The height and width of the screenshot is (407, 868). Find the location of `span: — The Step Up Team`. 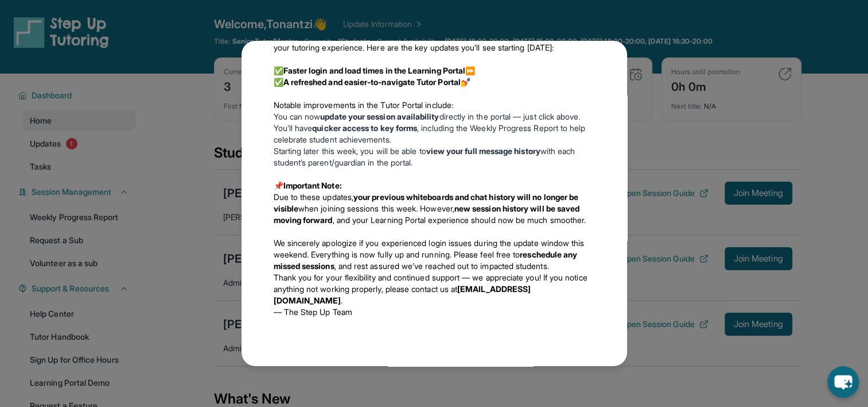

span: — The Step Up Team is located at coordinates (312, 311).